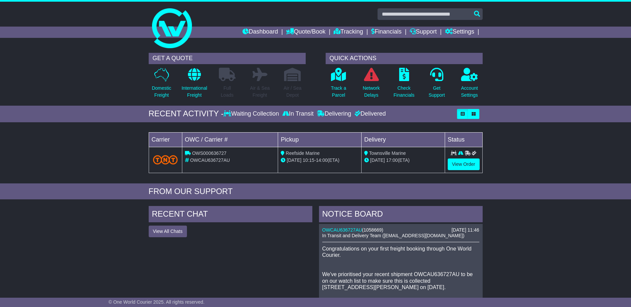 The height and width of the screenshot is (307, 631). I want to click on span: 1058669, so click(372, 230).